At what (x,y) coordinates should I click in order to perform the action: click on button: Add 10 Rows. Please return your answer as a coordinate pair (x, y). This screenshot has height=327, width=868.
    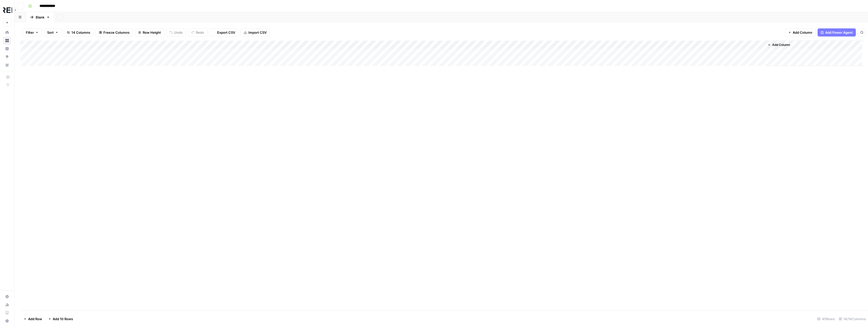
    Looking at the image, I should click on (60, 318).